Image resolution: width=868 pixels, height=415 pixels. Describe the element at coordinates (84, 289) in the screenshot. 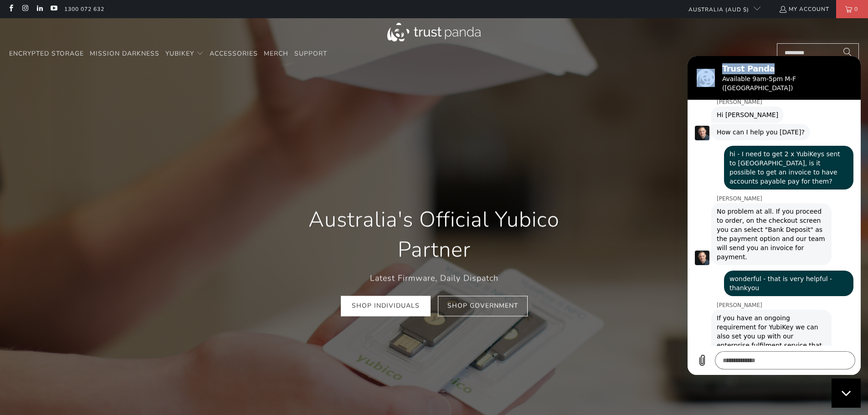

I see `span: If you have an ongoing requirement for YubiKey we can also set you up with our enterprise fulfilm...` at that location.